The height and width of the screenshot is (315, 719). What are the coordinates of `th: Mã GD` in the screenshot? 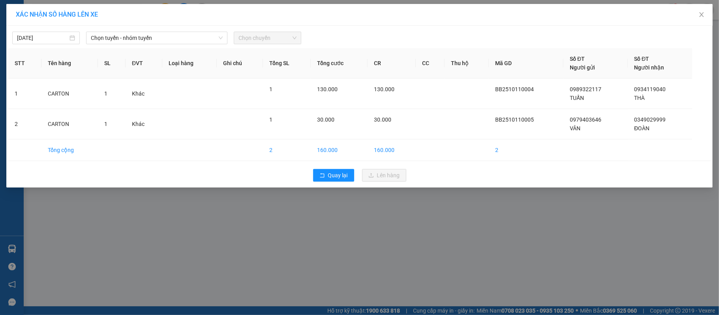 It's located at (526, 63).